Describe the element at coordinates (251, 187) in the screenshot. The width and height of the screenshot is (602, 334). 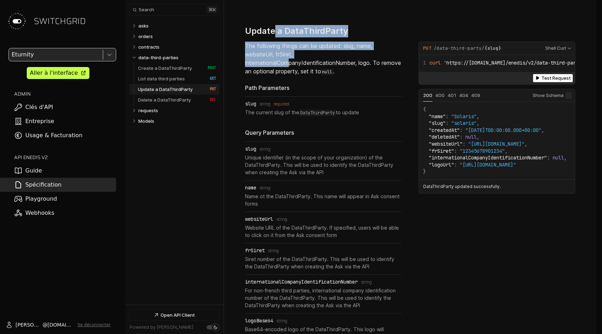
I see `div: name` at that location.